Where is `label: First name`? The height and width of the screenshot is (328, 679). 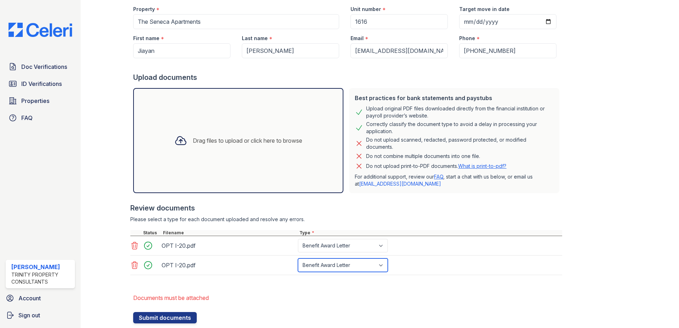
label: First name is located at coordinates (146, 38).